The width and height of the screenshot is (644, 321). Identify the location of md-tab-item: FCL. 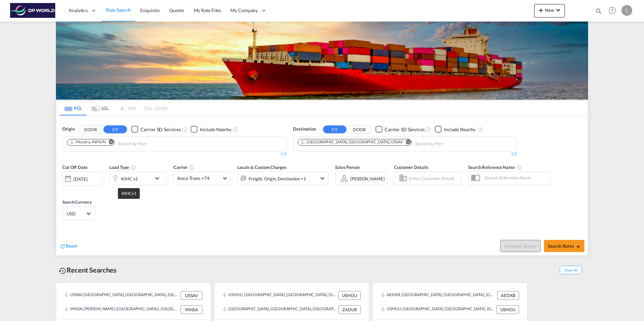
(73, 108).